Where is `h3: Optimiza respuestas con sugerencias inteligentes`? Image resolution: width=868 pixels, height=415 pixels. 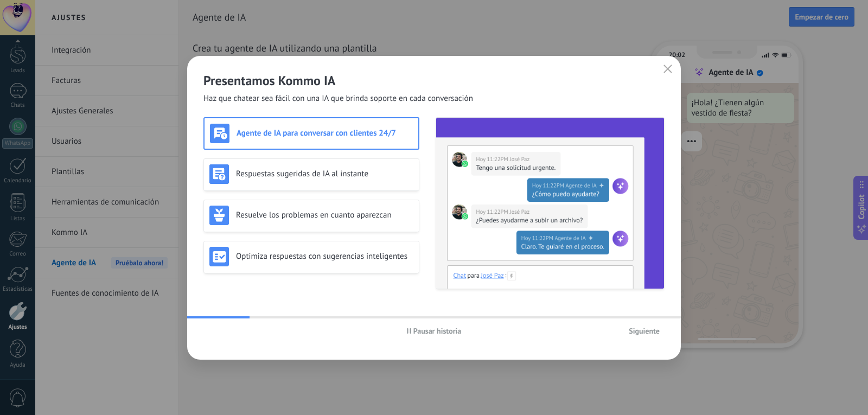 h3: Optimiza respuestas con sugerencias inteligentes is located at coordinates (325, 256).